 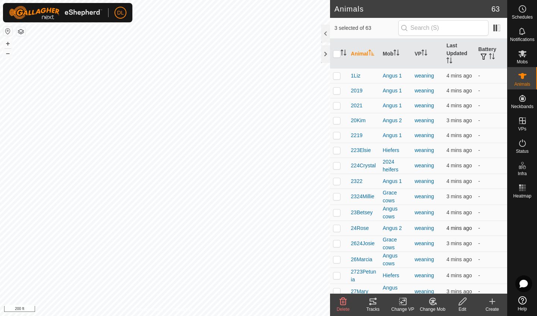 I want to click on span: Notifications, so click(x=522, y=40).